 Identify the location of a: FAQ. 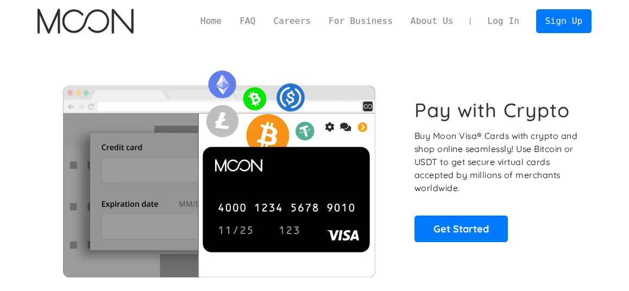
(248, 21).